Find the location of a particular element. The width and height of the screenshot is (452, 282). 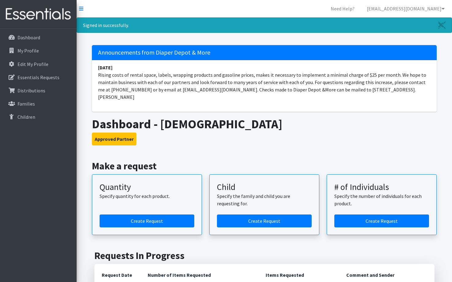

a: Children is located at coordinates (38, 117).